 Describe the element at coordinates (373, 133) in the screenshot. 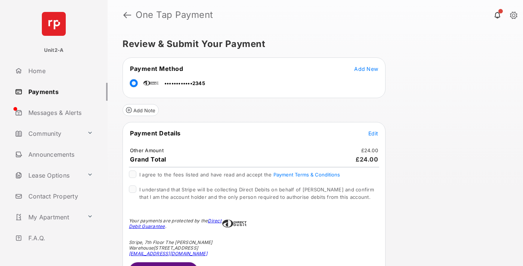

I see `span: Edit` at that location.